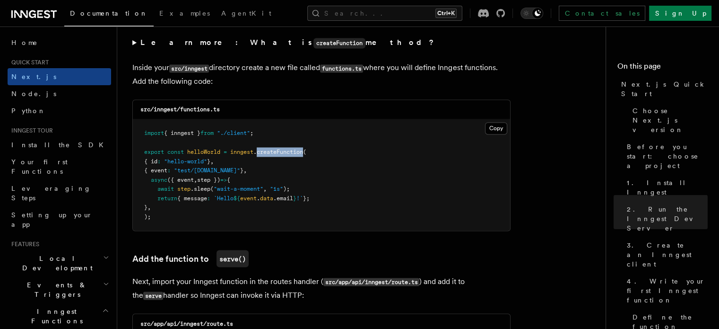 The width and height of the screenshot is (719, 329). Describe the element at coordinates (234, 133) in the screenshot. I see `span: "./client"` at that location.